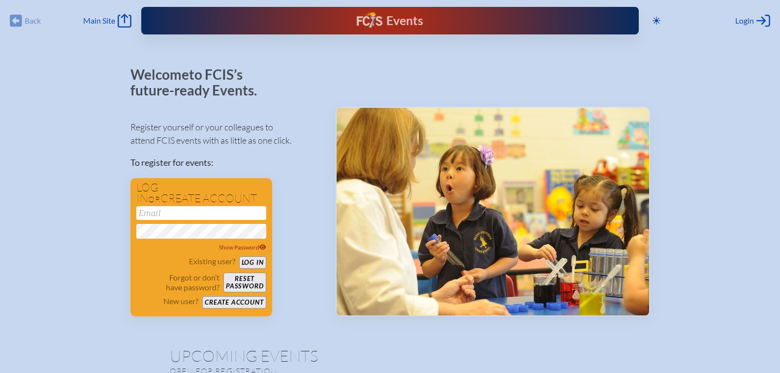 Image resolution: width=780 pixels, height=373 pixels. Describe the element at coordinates (178, 282) in the screenshot. I see `p: Forgot or don’t have password?` at that location.